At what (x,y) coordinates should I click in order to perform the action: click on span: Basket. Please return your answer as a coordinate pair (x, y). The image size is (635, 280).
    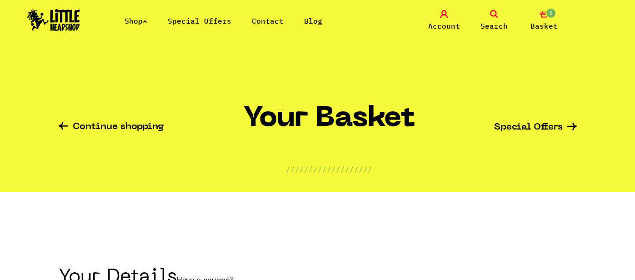
    Looking at the image, I should click on (544, 26).